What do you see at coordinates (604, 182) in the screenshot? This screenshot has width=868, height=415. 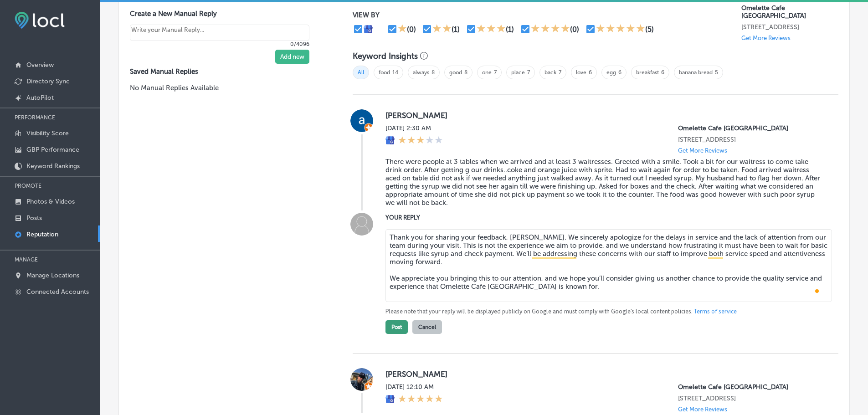 I see `blockquote: There were people at 3 tables when we arrived and at least 3 waitresses. Greeted with a smile. To...` at bounding box center [604, 182].